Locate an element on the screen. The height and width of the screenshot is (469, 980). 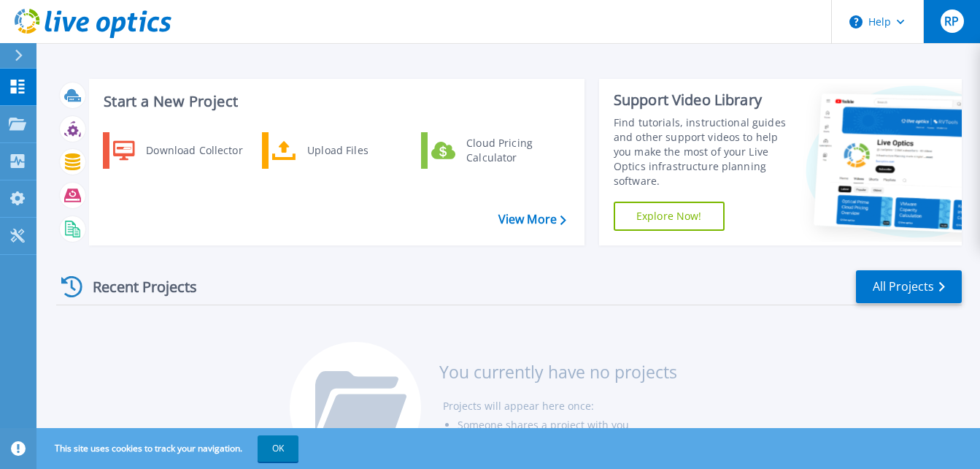
li: Someone shares a project with you is located at coordinates (567, 425).